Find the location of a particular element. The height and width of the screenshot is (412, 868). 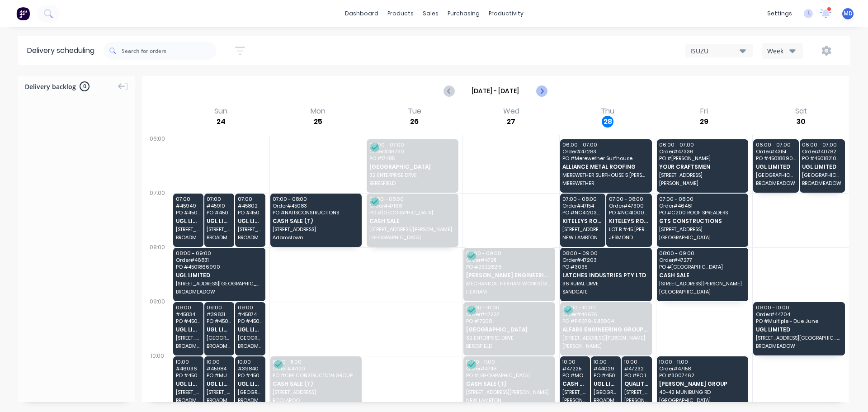

span: PO # 17485 is located at coordinates (412, 158).